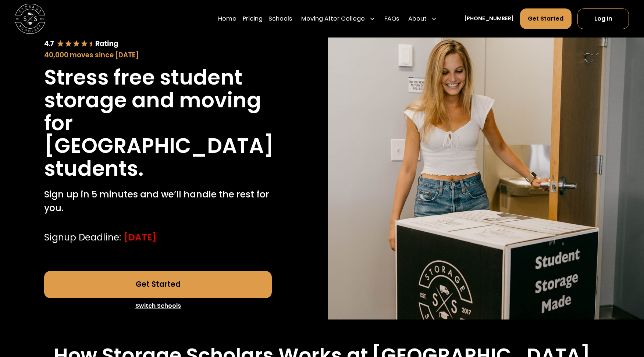  I want to click on a: Schools, so click(280, 19).